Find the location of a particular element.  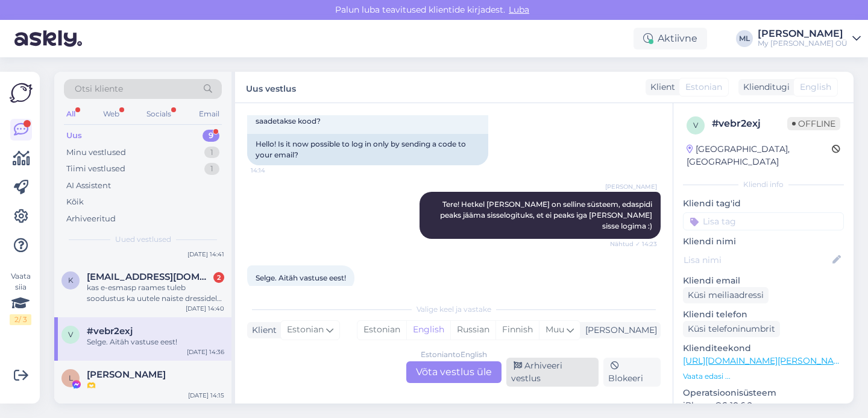

p: Vaata edasi ... is located at coordinates (763, 377).